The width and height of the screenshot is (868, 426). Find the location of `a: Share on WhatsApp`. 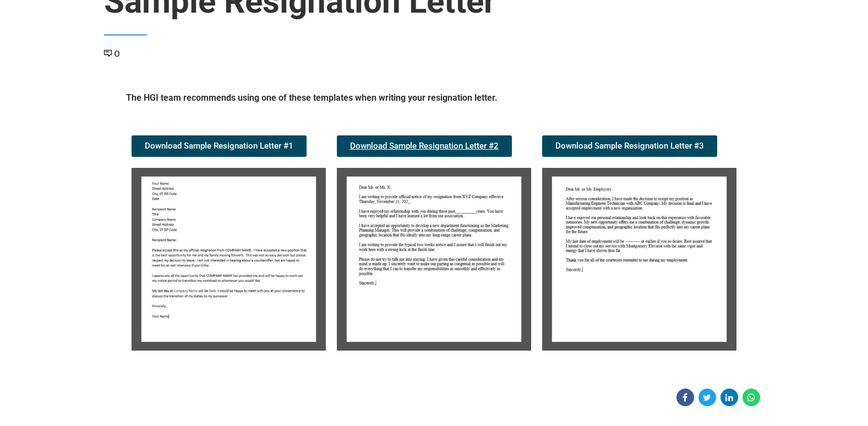

a: Share on WhatsApp is located at coordinates (751, 397).